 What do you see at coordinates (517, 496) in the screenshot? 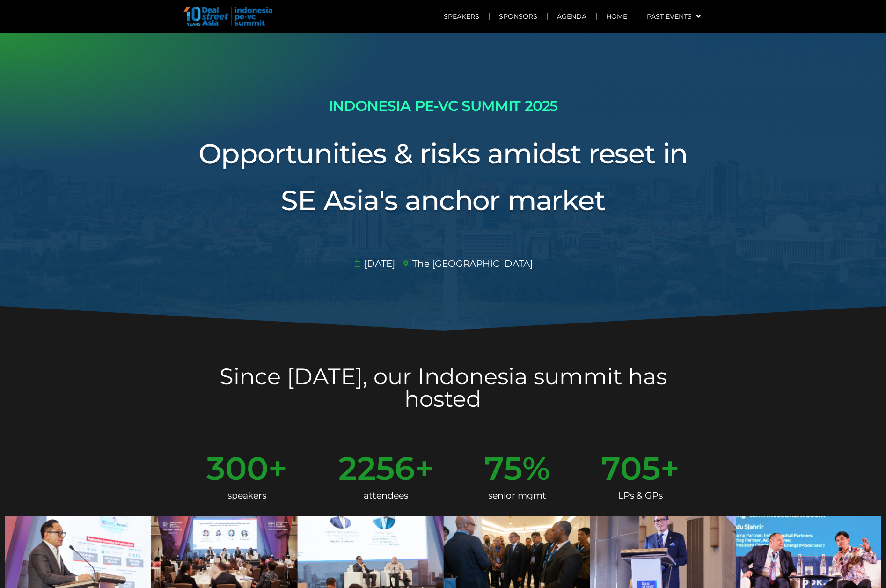
I see `div: senior mgmt` at bounding box center [517, 496].